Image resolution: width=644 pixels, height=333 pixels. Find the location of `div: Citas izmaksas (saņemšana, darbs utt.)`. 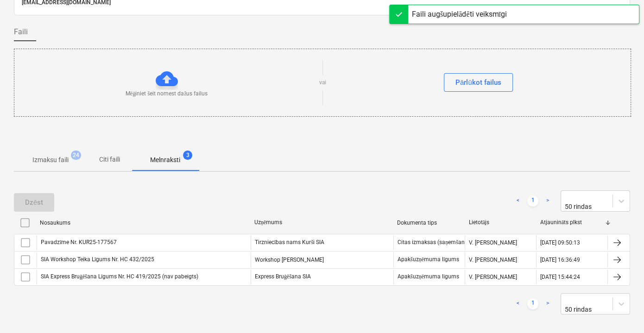

div: Citas izmaksas (saņemšana, darbs utt.) is located at coordinates (447, 242).